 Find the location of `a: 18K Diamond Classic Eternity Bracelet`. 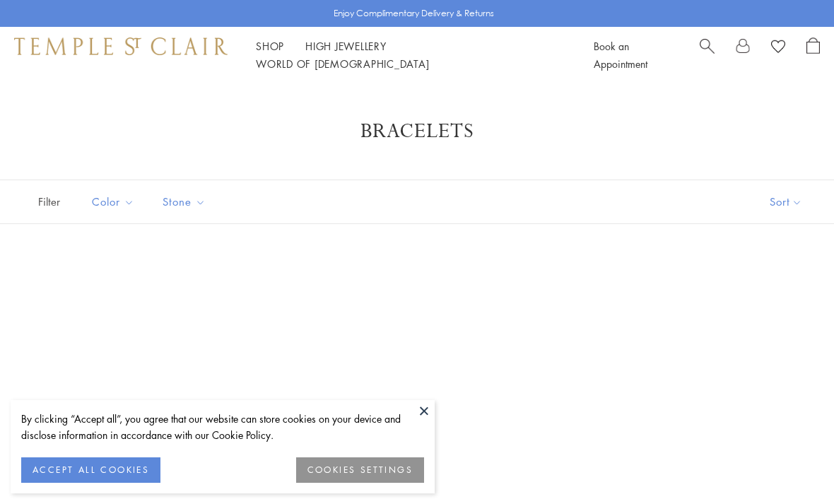

a: 18K Diamond Classic Eternity Bracelet is located at coordinates (417, 377).